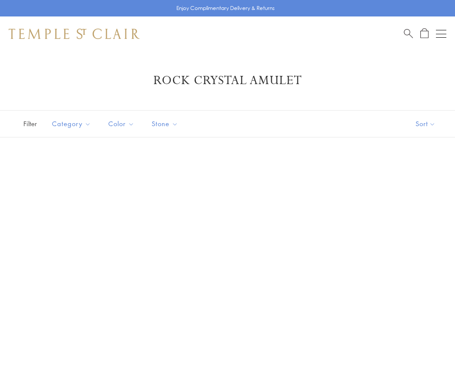  What do you see at coordinates (426, 124) in the screenshot?
I see `button: Show sort by` at bounding box center [426, 124].